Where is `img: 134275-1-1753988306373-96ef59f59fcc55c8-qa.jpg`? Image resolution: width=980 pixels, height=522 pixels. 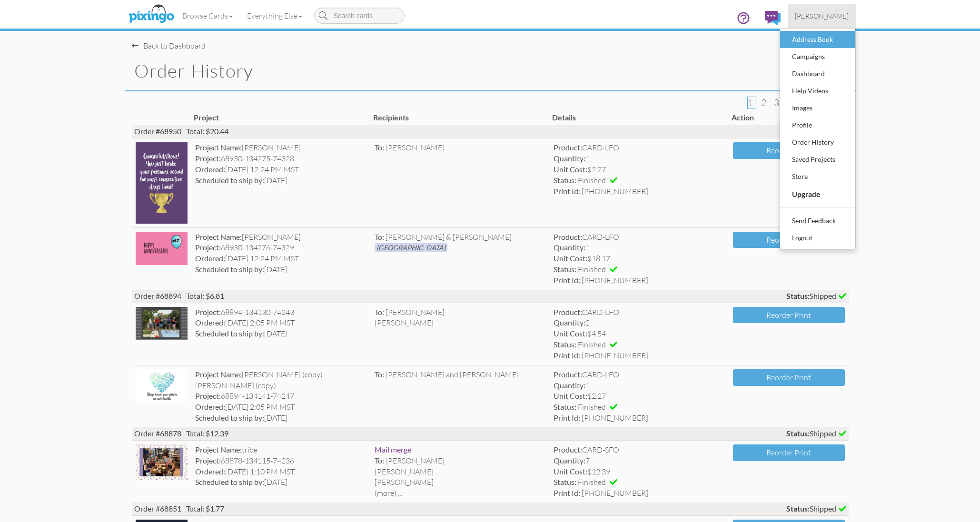 img: 134275-1-1753988306373-96ef59f59fcc55c8-qa.jpg is located at coordinates (161, 183).